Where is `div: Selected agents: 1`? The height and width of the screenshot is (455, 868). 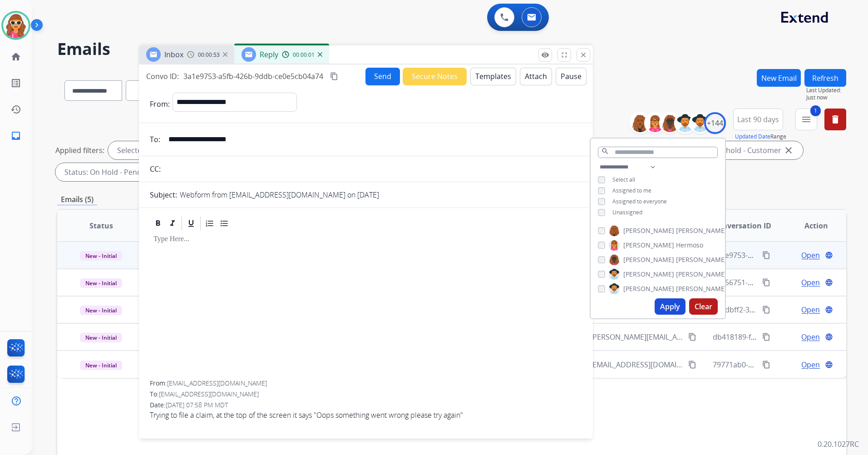 div: Selected agents: 1 is located at coordinates (148, 150).